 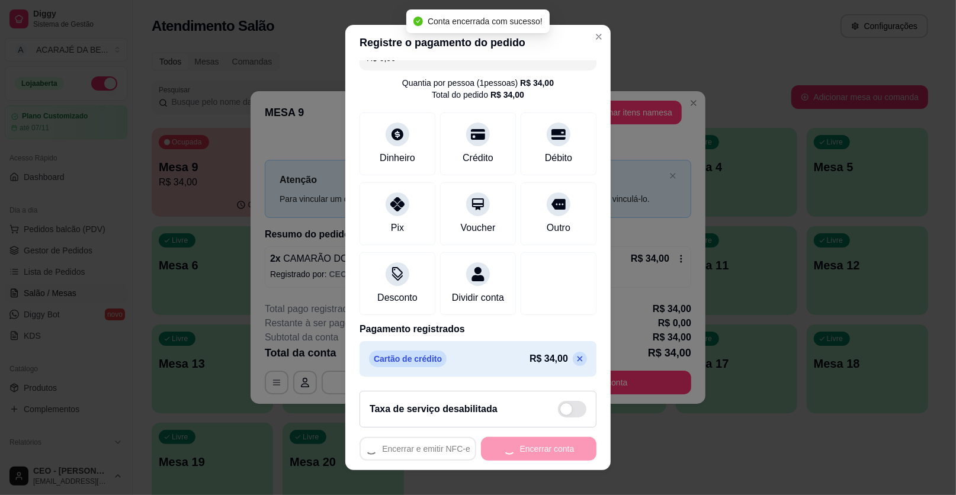 I want to click on div: Crédito, so click(x=478, y=158).